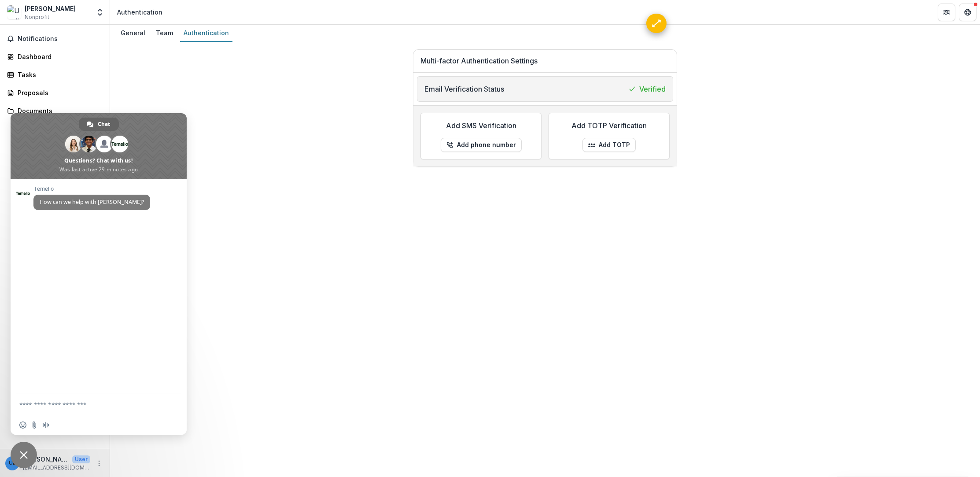 The width and height of the screenshot is (980, 477). What do you see at coordinates (58, 56) in the screenshot?
I see `div: Dashboard` at bounding box center [58, 56].